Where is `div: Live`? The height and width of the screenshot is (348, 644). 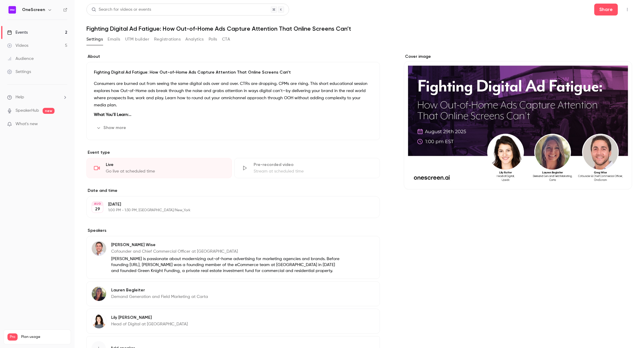 div: Live is located at coordinates (165, 165).